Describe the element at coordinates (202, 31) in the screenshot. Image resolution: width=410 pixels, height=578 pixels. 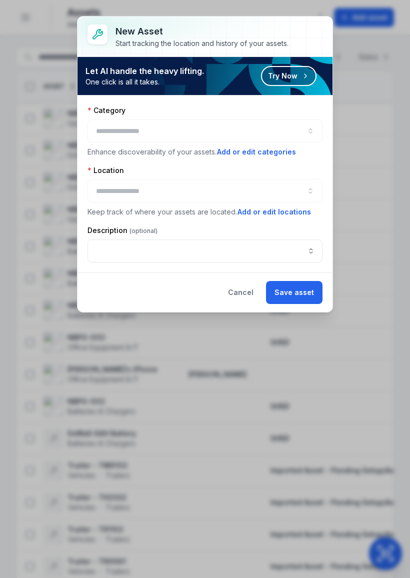
I see `h3: New asset` at that location.